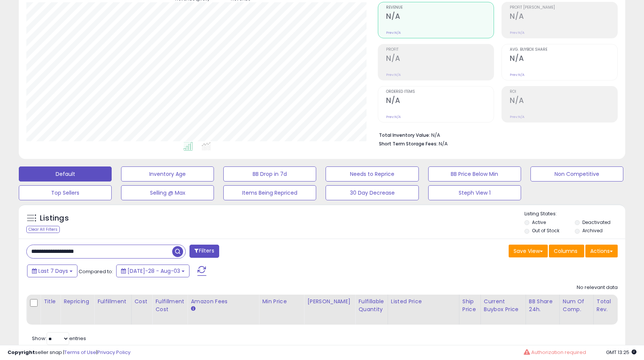  I want to click on button: Items Being Repriced, so click(269, 192).